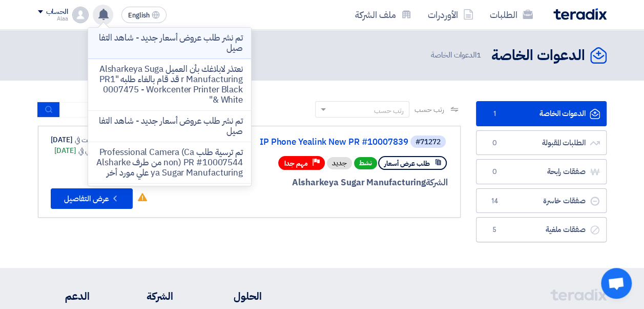 Image resolution: width=644 pixels, height=309 pixels. What do you see at coordinates (541, 171) in the screenshot?
I see `a: صفقات رابحة0` at bounding box center [541, 171].